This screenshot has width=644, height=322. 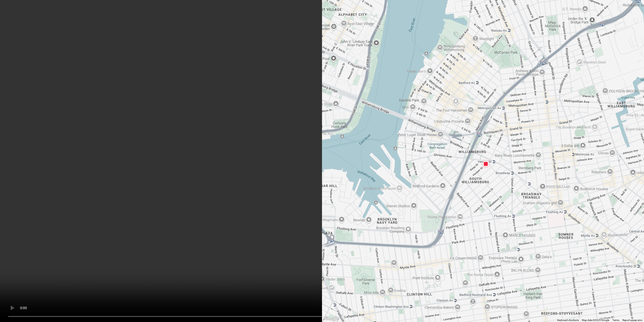 What do you see at coordinates (331, 319) in the screenshot?
I see `a: Open this area in Google Maps (opens a new window)` at bounding box center [331, 319].